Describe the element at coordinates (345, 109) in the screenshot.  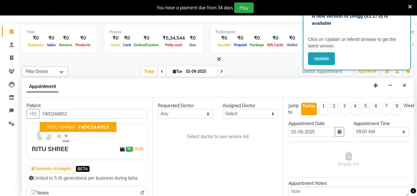
I see `li: 3` at that location.